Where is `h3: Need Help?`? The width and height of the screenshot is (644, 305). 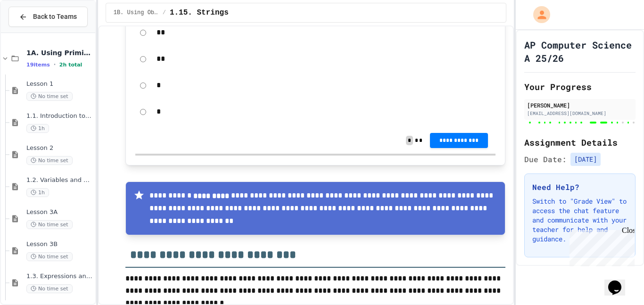 h3: Need Help? is located at coordinates (580, 187).